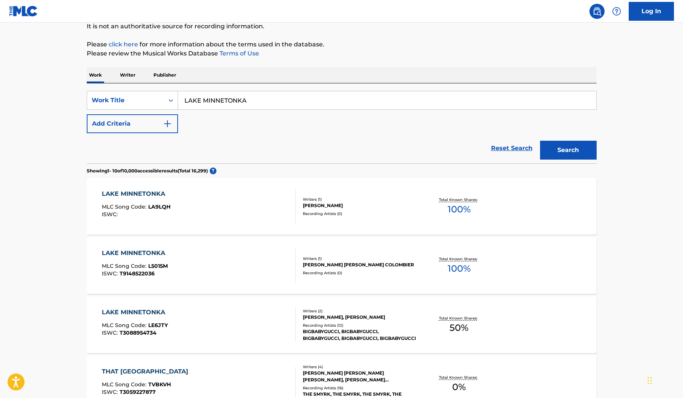  What do you see at coordinates (123, 44) in the screenshot?
I see `a: click here` at bounding box center [123, 44].